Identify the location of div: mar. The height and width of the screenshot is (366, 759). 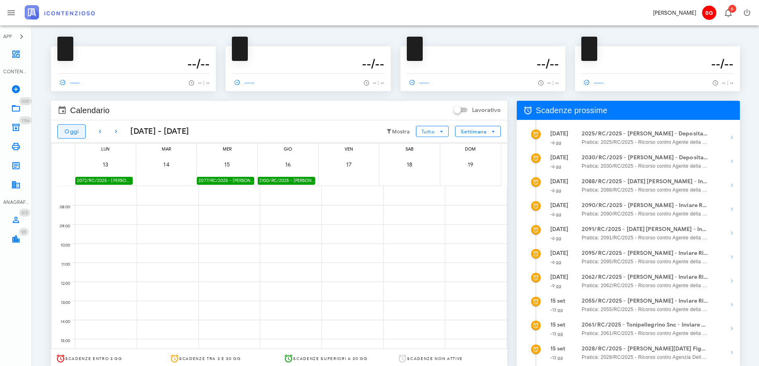
(166, 148).